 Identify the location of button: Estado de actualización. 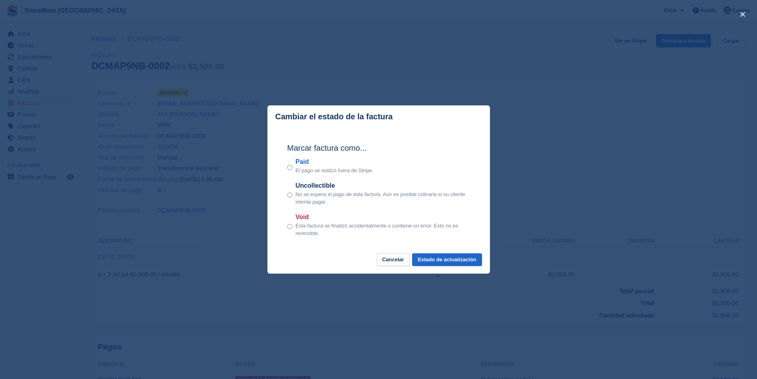
(447, 260).